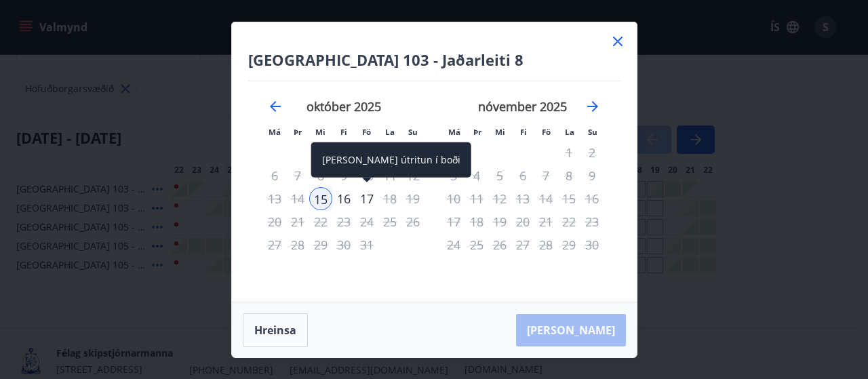 Image resolution: width=868 pixels, height=379 pixels. I want to click on td: Choose föstudagur, 17. október 2025 as your check-out date. It’s available., so click(367, 199).